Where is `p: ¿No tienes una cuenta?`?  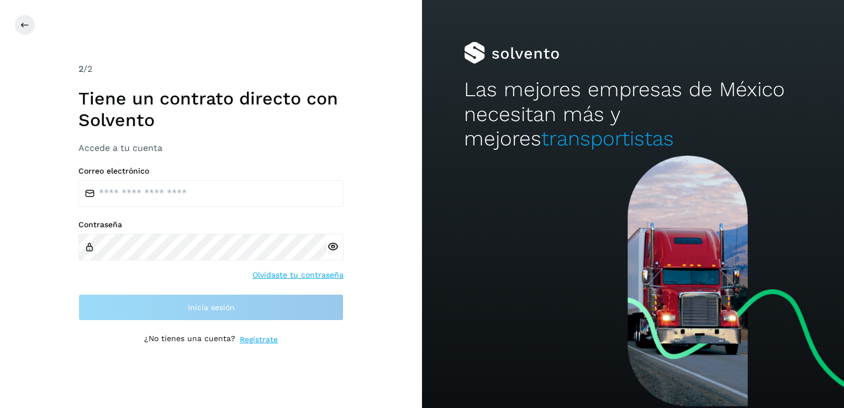
p: ¿No tienes una cuenta? is located at coordinates (189, 339).